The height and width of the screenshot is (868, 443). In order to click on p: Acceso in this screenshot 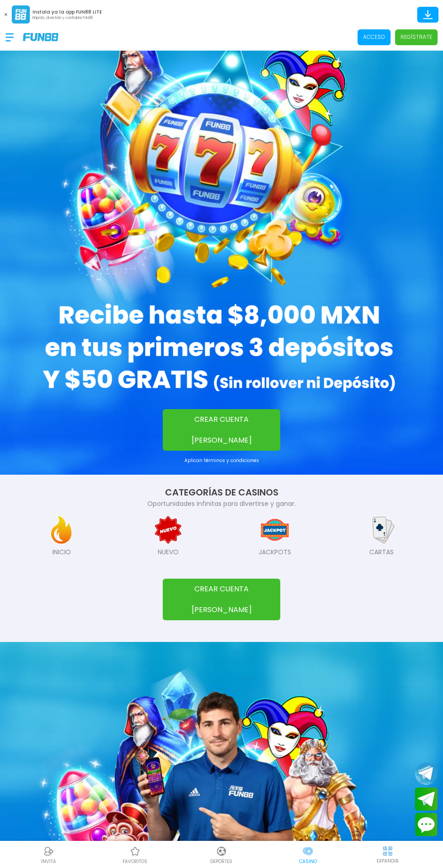, I will do `click(374, 37)`.